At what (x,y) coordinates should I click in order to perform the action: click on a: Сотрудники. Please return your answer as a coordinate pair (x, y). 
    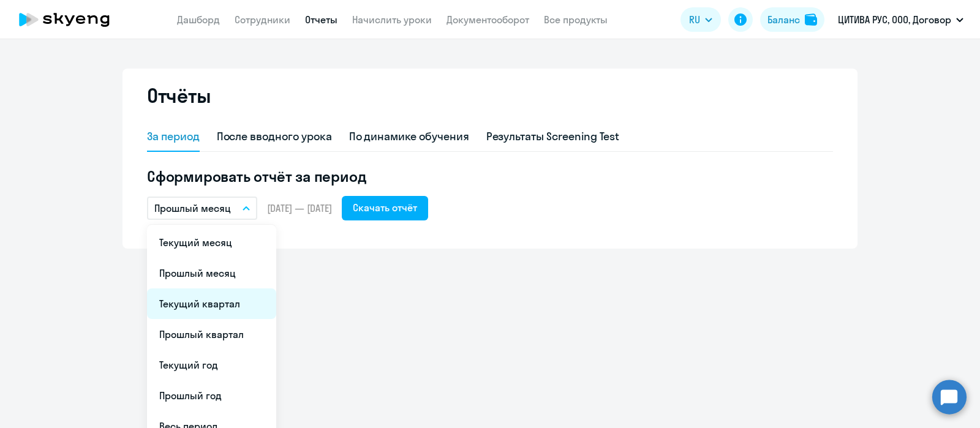
    Looking at the image, I should click on (262, 20).